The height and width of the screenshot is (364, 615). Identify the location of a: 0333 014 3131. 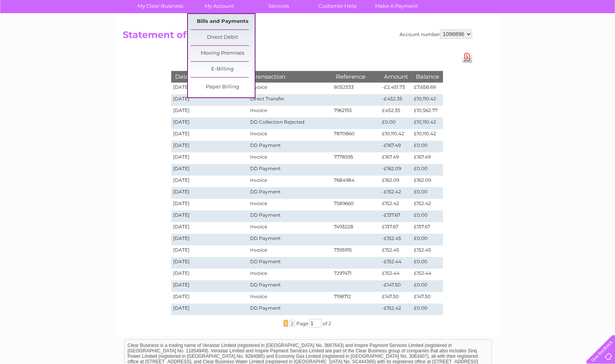
(495, 9).